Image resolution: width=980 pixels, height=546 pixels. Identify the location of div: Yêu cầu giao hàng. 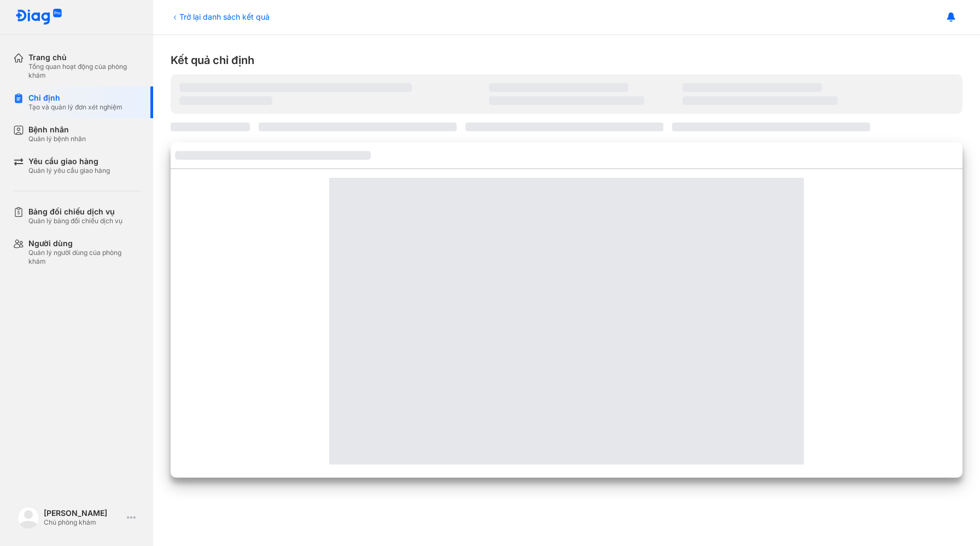
(69, 162).